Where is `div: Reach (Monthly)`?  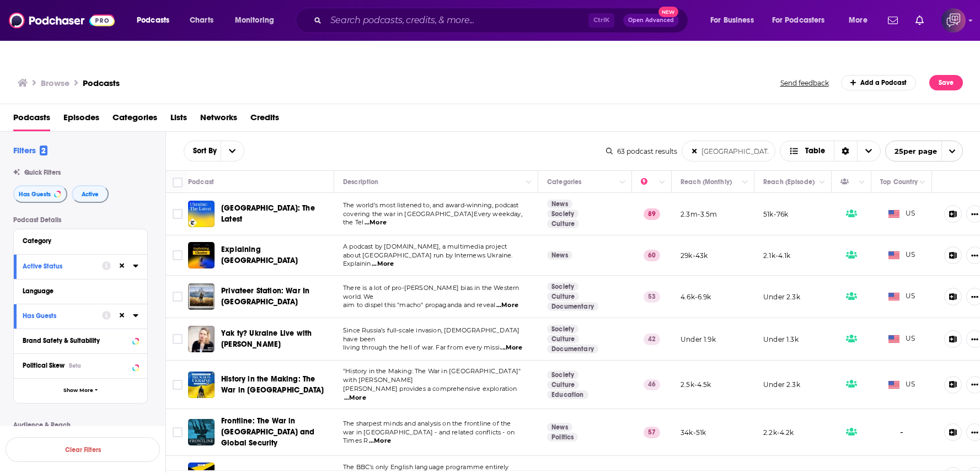 div: Reach (Monthly) is located at coordinates (706, 182).